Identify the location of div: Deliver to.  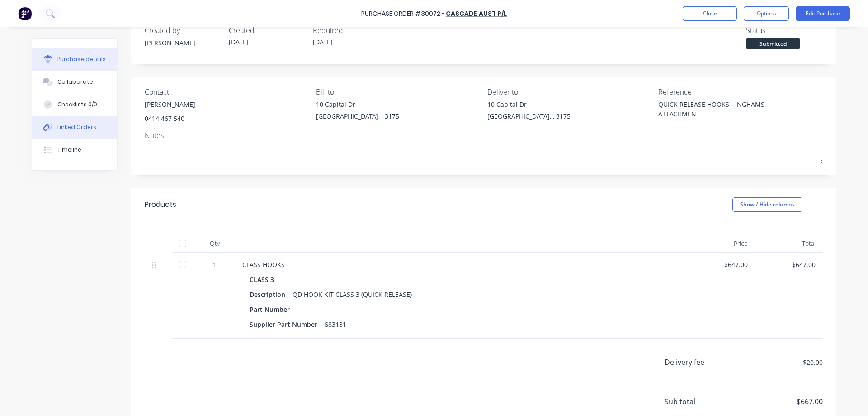
(570, 92).